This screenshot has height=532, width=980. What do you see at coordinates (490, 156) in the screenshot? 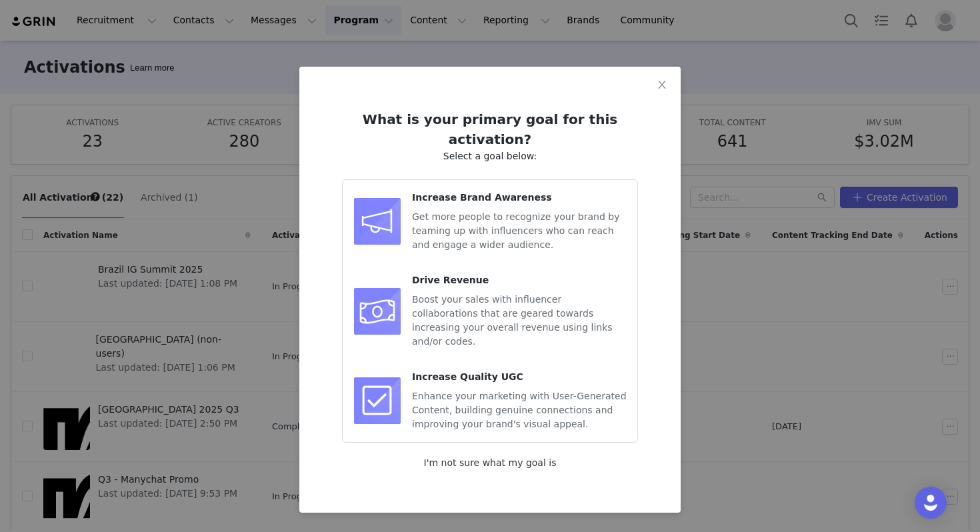
I see `p: Select a goal below:` at bounding box center [490, 156].